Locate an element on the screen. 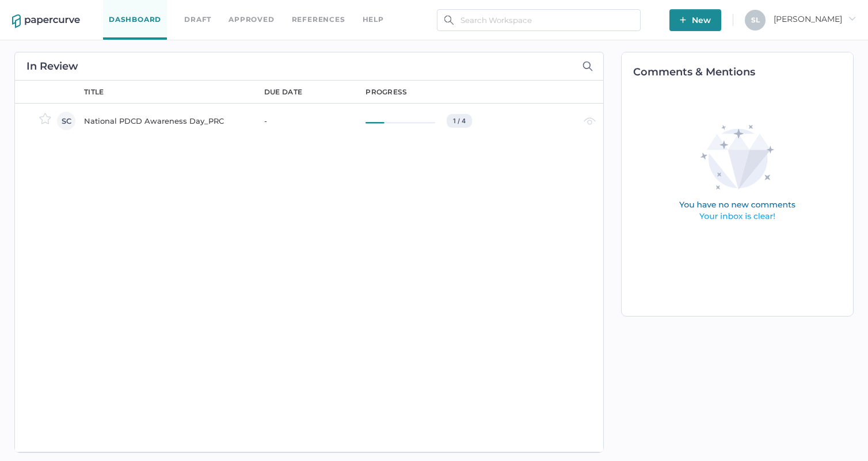 This screenshot has height=461, width=868. div: National PDCD Awareness Day_PRC is located at coordinates (167, 121).